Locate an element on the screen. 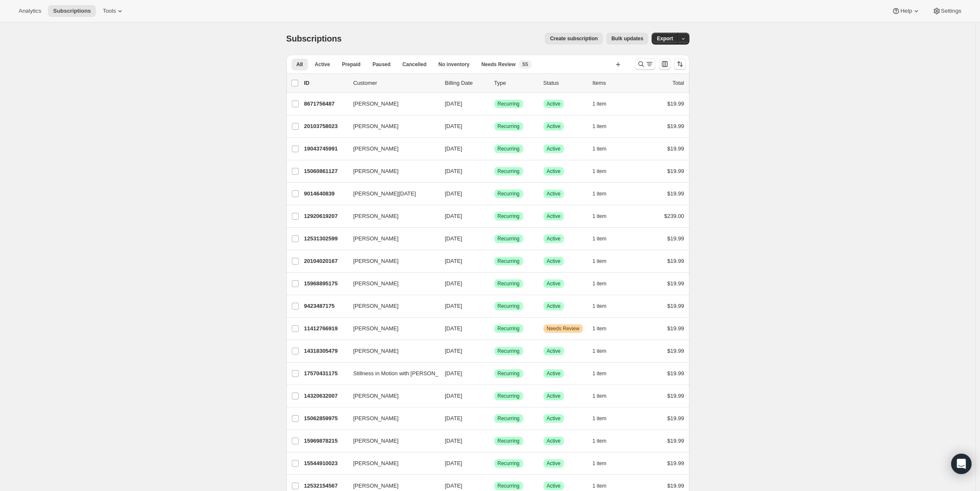  p: 15060861127 is located at coordinates (325, 171).